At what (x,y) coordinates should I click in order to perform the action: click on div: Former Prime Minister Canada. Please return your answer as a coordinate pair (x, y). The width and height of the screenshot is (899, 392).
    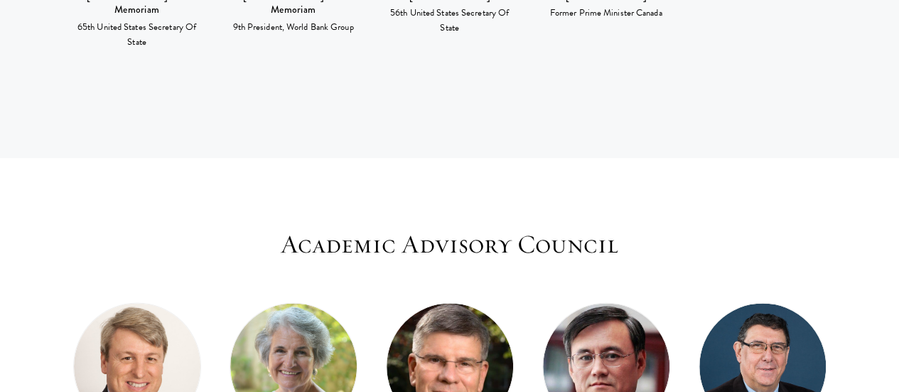
    Looking at the image, I should click on (606, 13).